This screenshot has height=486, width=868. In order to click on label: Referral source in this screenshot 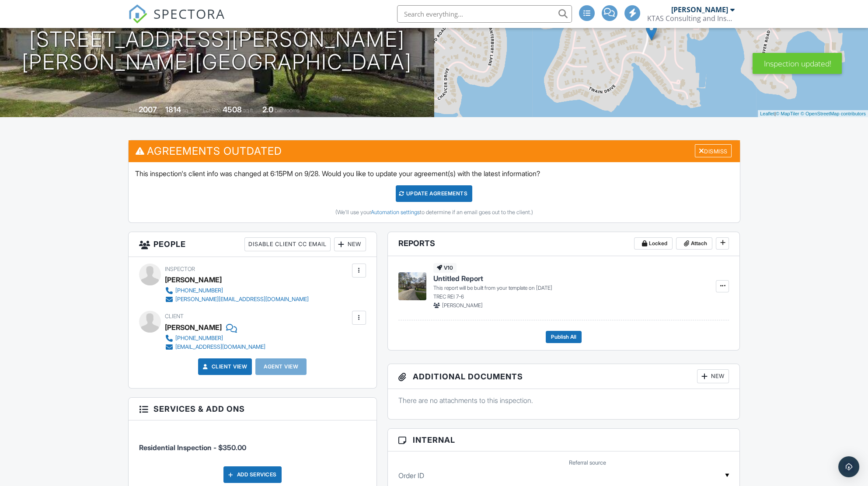, I will do `click(587, 462)`.